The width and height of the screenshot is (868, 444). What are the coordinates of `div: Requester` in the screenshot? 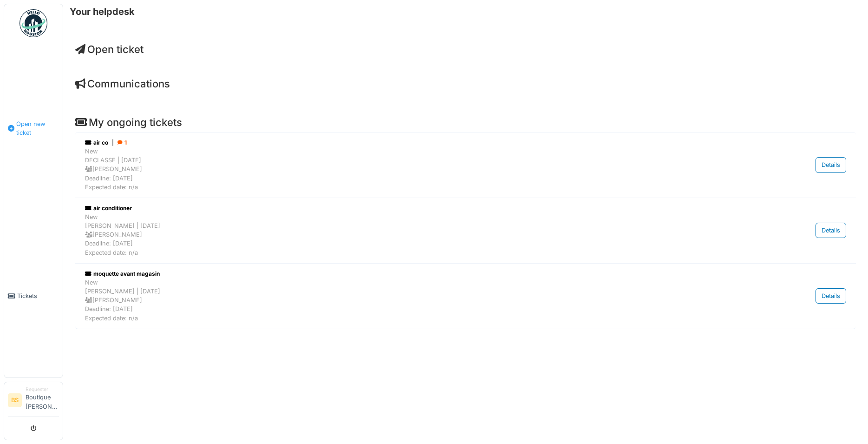 It's located at (42, 389).